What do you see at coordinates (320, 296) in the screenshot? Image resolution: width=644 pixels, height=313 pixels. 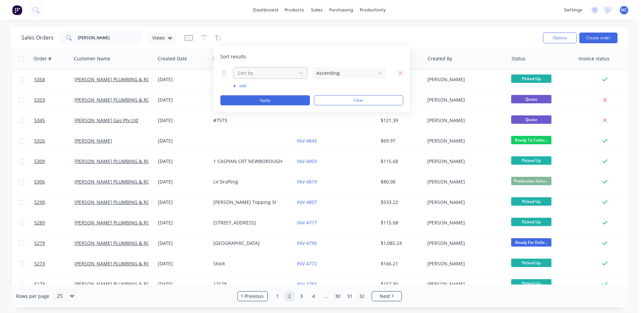 I see `ul: Pagination` at bounding box center [320, 296].